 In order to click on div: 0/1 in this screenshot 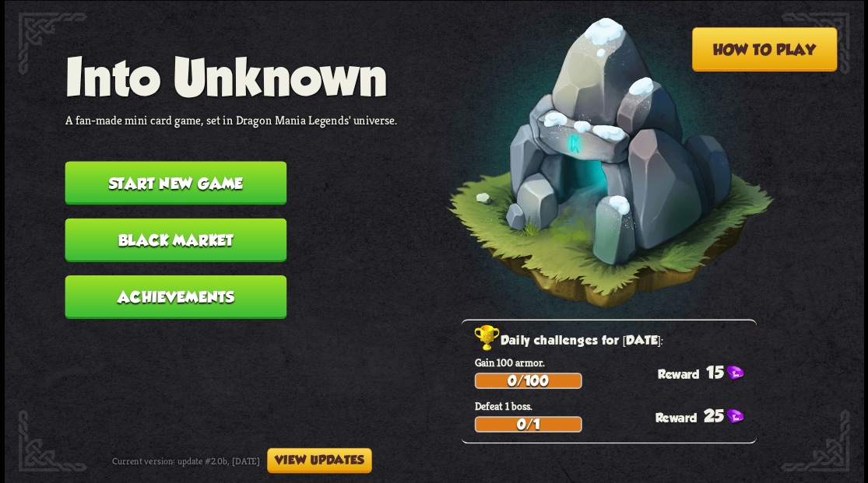, I will do `click(527, 423)`.